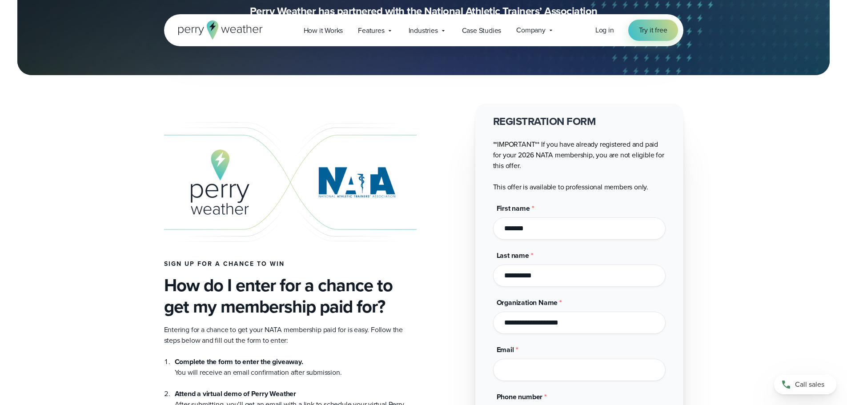 The image size is (847, 405). Describe the element at coordinates (239, 361) in the screenshot. I see `strong: Complete the form to enter the giveaway.` at that location.